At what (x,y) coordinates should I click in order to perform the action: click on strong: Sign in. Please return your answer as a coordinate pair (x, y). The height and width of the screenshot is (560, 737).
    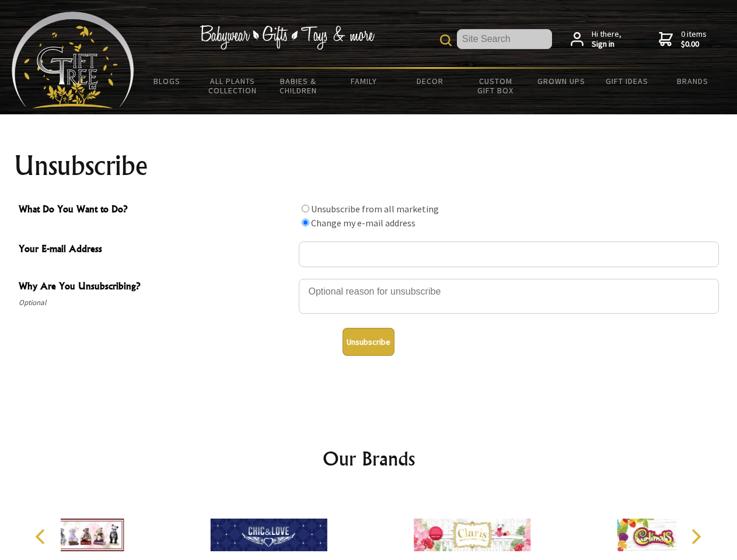
    Looking at the image, I should click on (606, 45).